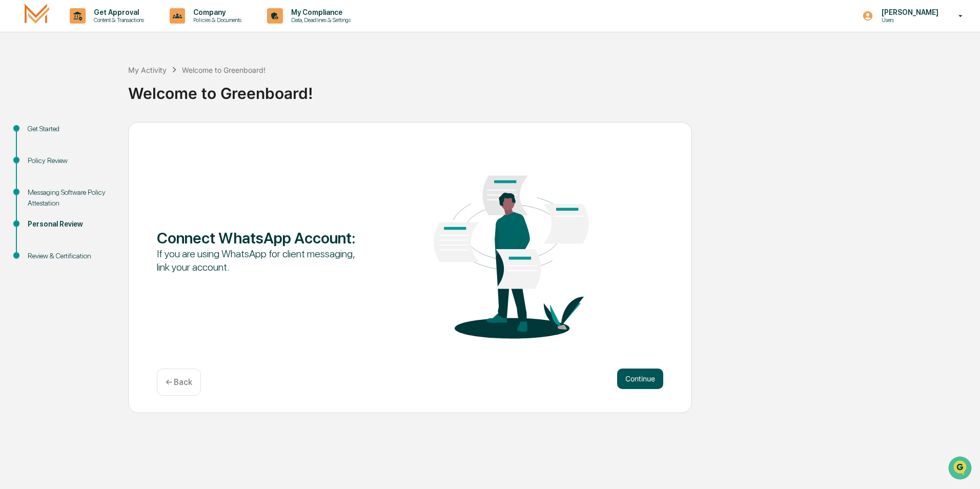  I want to click on div: Personal Review, so click(70, 224).